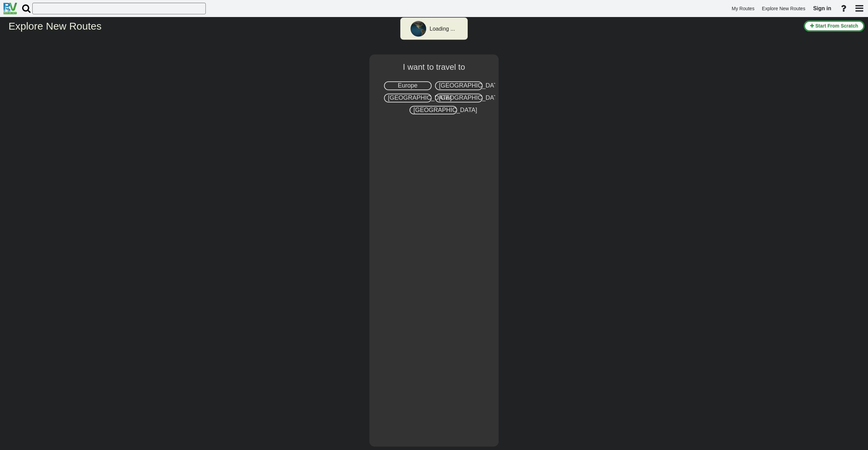  Describe the element at coordinates (822, 8) in the screenshot. I see `span: Sign in` at that location.